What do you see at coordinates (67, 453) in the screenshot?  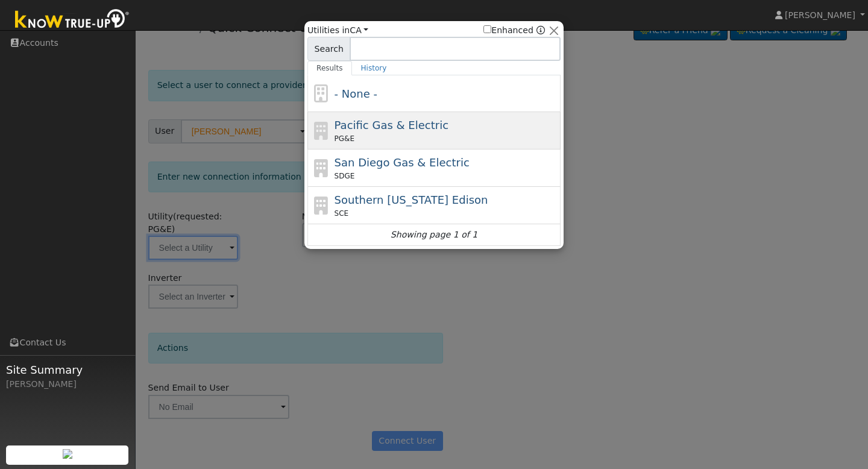 I see `img: retrieve` at bounding box center [67, 453].